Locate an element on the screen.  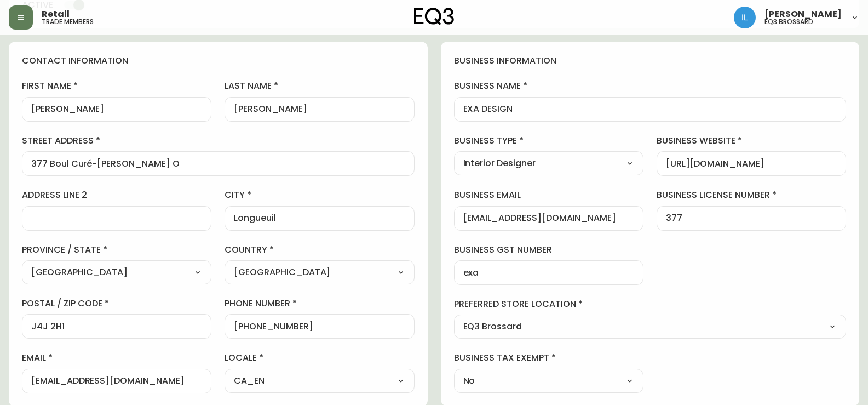
label: street address is located at coordinates (218, 141).